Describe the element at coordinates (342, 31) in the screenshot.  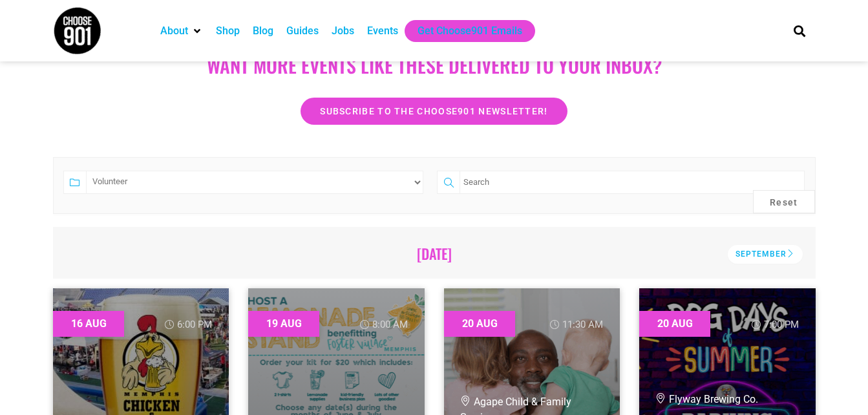
I see `div: Jobs` at that location.